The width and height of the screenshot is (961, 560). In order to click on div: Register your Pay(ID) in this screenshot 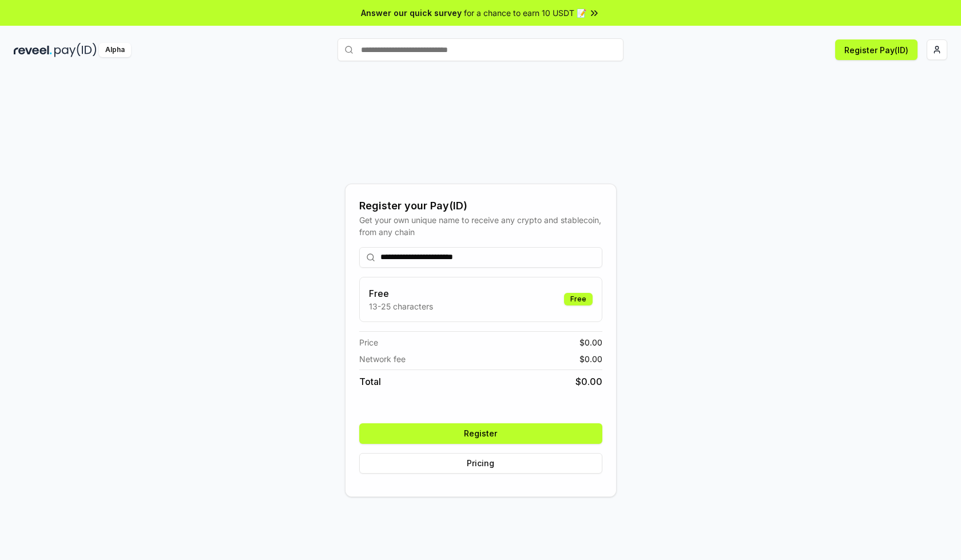, I will do `click(480, 206)`.